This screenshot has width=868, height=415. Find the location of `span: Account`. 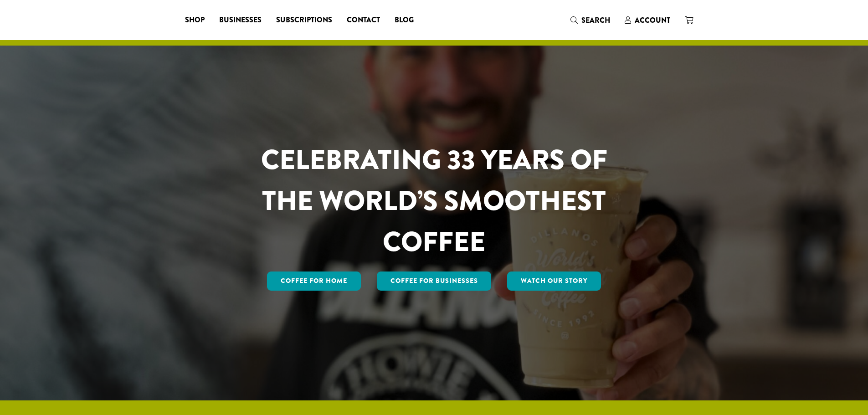

span: Account is located at coordinates (653, 20).